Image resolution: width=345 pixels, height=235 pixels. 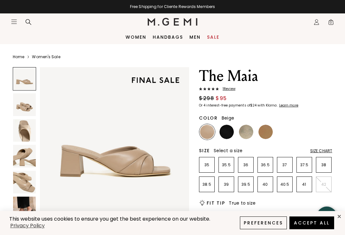 What do you see at coordinates (226, 165) in the screenshot?
I see `p: 35.5` at bounding box center [226, 165].